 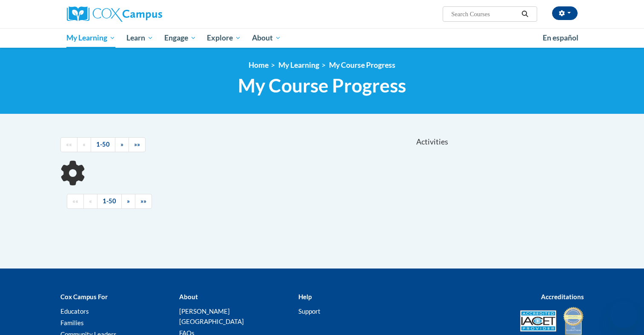 I want to click on button: Search, so click(x=525, y=14).